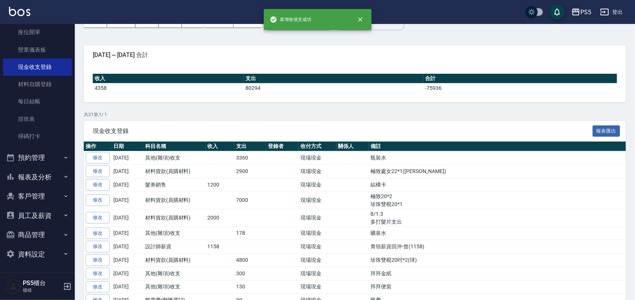 The width and height of the screenshot is (635, 300). I want to click on td: 2000, so click(220, 217).